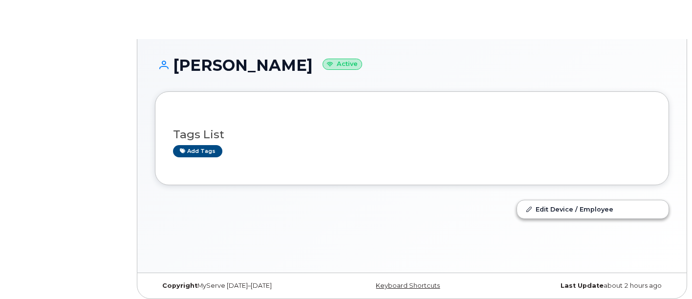  I want to click on h3: Tags List, so click(412, 134).